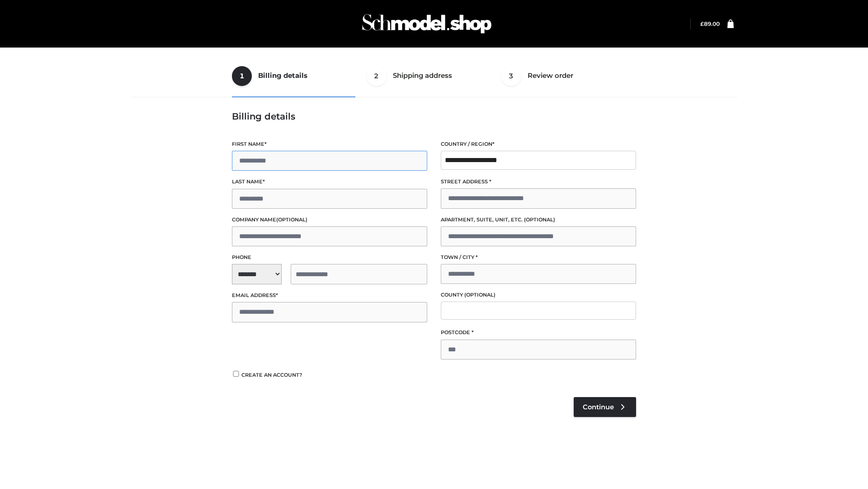 The image size is (868, 489). Describe the element at coordinates (236, 373) in the screenshot. I see `input: Create an account?` at that location.